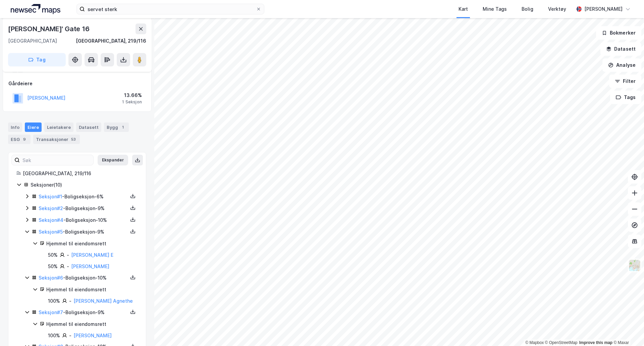 The height and width of the screenshot is (346, 644). I want to click on input: Søk, so click(56, 160).